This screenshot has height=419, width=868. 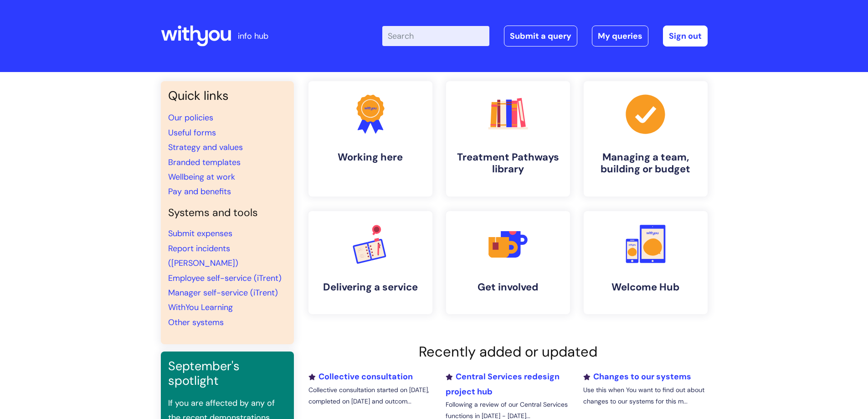 I want to click on h2: Recently added or updated, so click(x=508, y=351).